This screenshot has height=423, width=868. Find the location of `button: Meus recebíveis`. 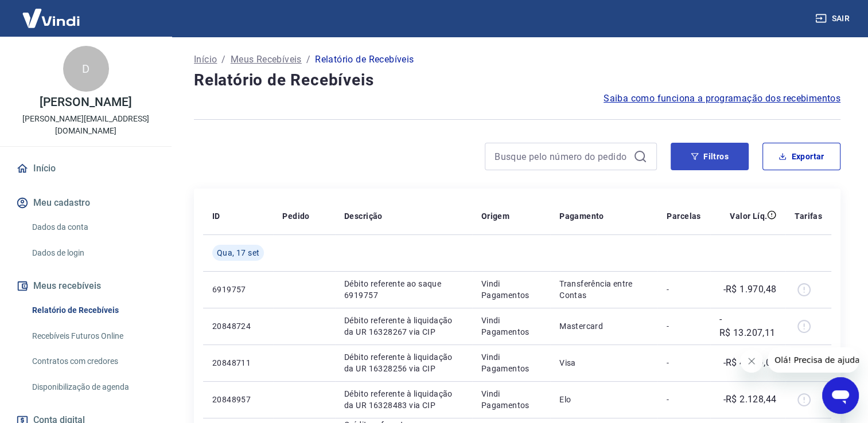

button: Meus recebíveis is located at coordinates (85, 286).